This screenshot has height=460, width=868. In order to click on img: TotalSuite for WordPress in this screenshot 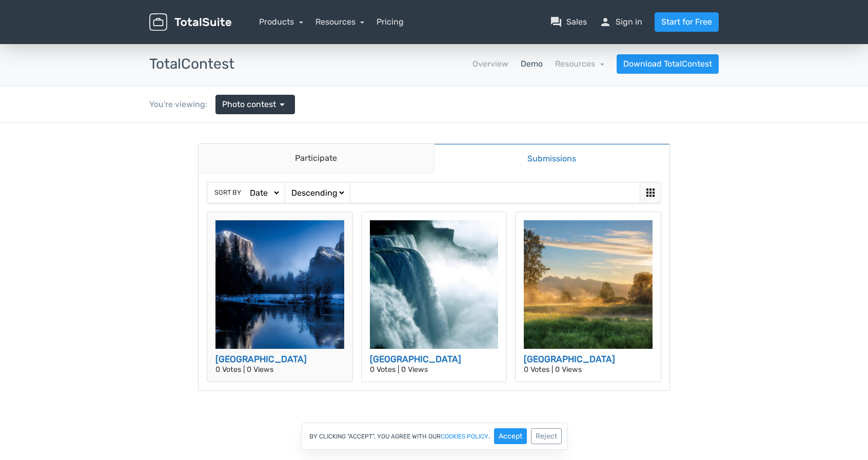, I will do `click(190, 22)`.